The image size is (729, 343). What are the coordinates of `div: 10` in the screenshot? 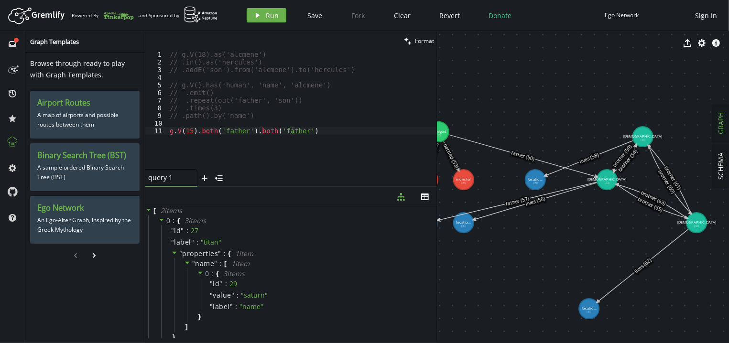 It's located at (156, 123).